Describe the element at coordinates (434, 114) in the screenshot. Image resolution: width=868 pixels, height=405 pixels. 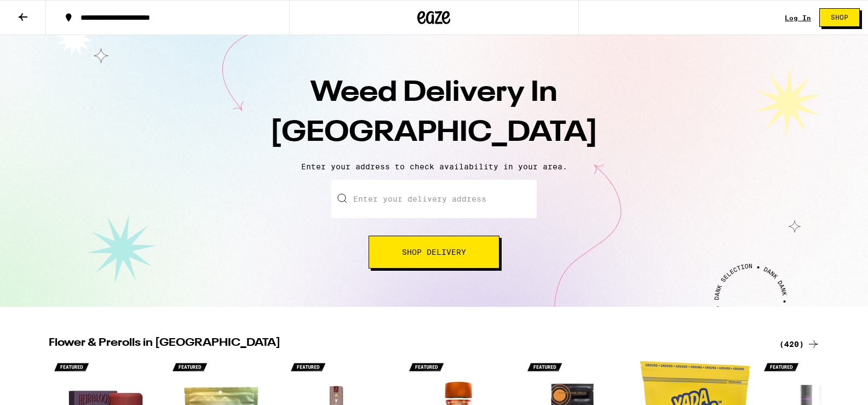
I see `h1: Weed Delivery In` at that location.